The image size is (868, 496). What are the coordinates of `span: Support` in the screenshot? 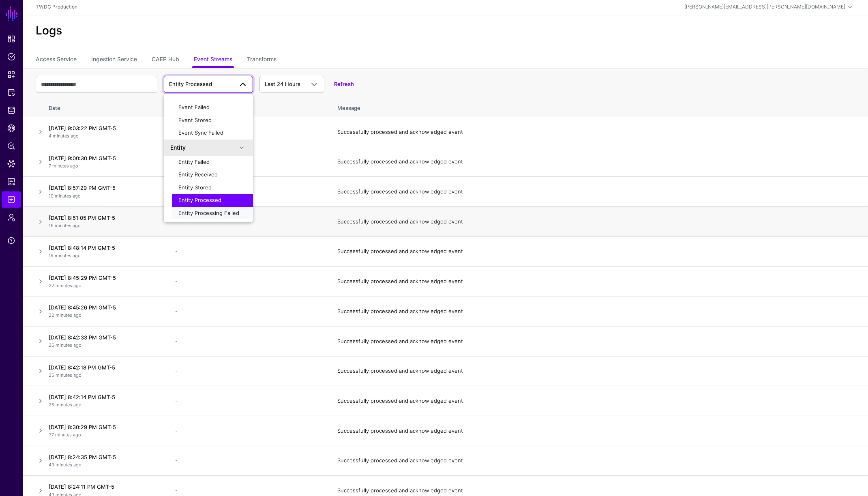 It's located at (11, 241).